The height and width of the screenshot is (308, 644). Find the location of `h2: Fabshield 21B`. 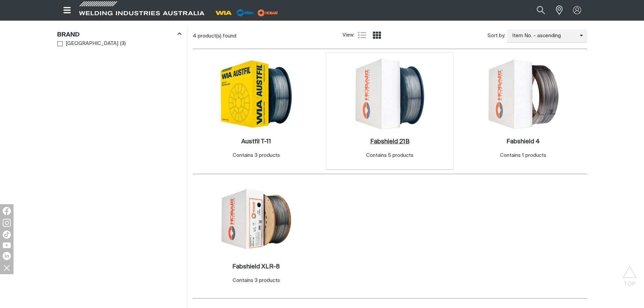

h2: Fabshield 21B is located at coordinates (390, 142).